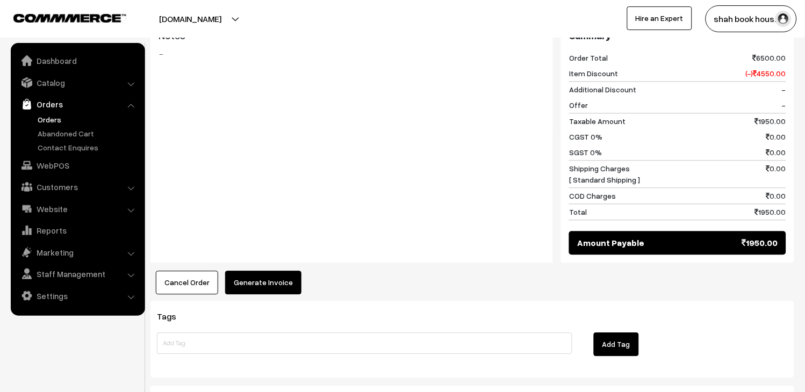 The width and height of the screenshot is (805, 392). I want to click on span: Shipping Charges [ Standard Shipping ], so click(605, 174).